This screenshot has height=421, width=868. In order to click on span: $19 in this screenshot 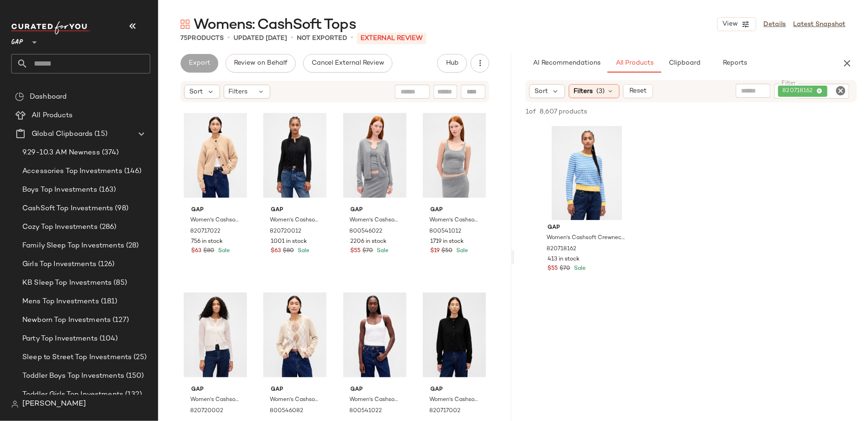, I will do `click(435, 251)`.